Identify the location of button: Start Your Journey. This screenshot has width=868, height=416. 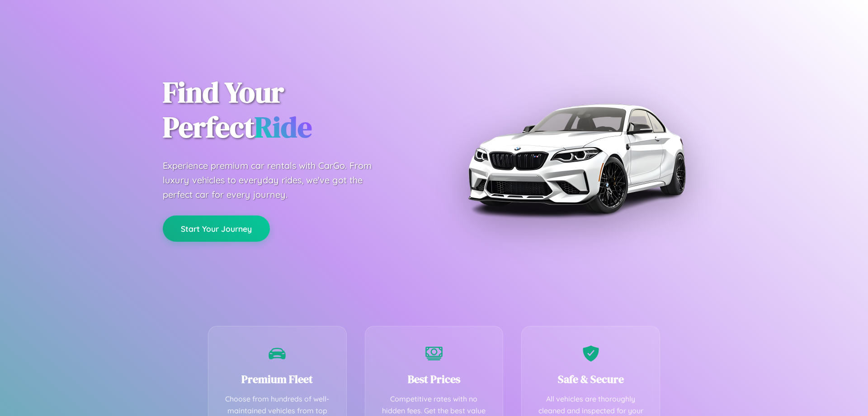
(216, 228).